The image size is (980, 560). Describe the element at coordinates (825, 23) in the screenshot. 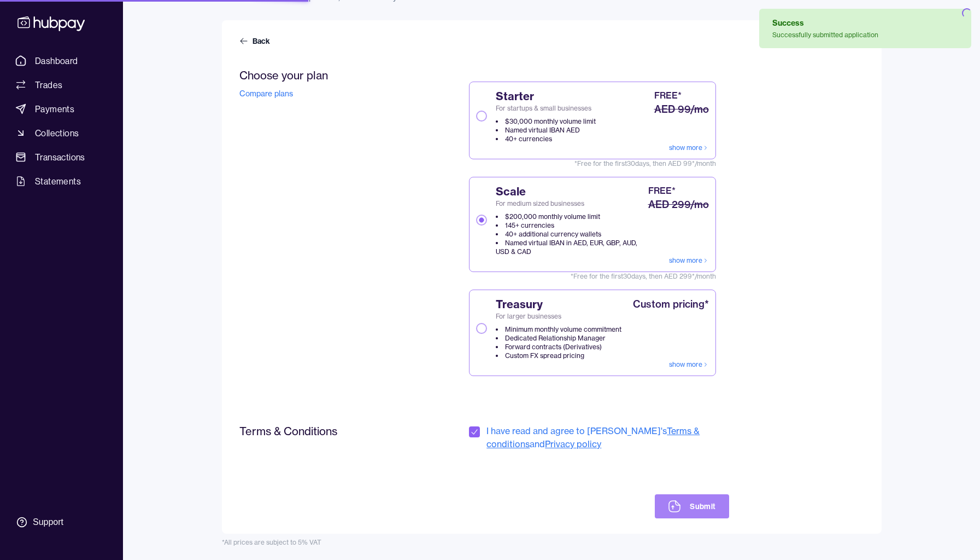

I see `div: Success` at that location.